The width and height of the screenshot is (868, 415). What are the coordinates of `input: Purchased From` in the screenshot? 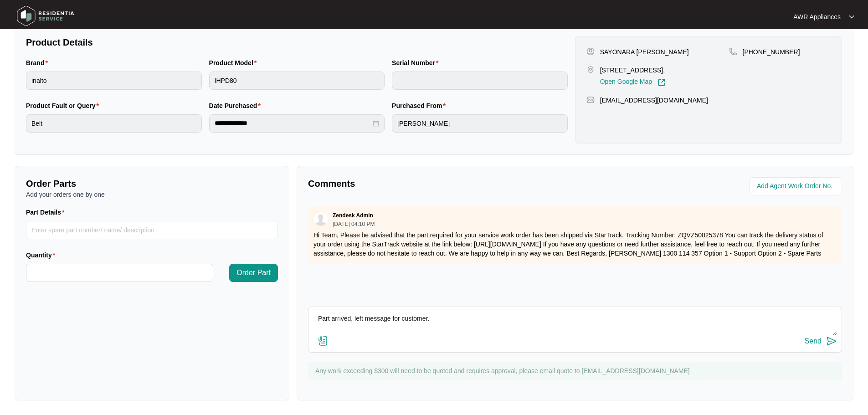 It's located at (480, 124).